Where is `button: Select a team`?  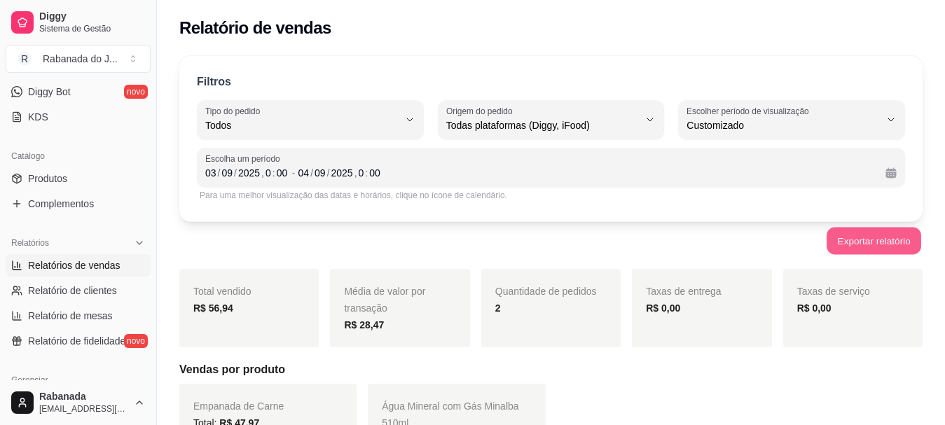
button: Select a team is located at coordinates (78, 59).